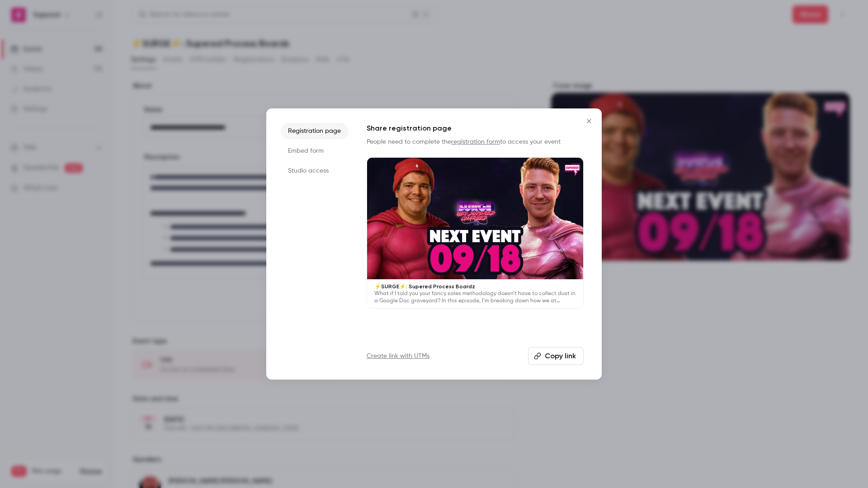 Image resolution: width=868 pixels, height=488 pixels. Describe the element at coordinates (589, 121) in the screenshot. I see `button: Close` at that location.